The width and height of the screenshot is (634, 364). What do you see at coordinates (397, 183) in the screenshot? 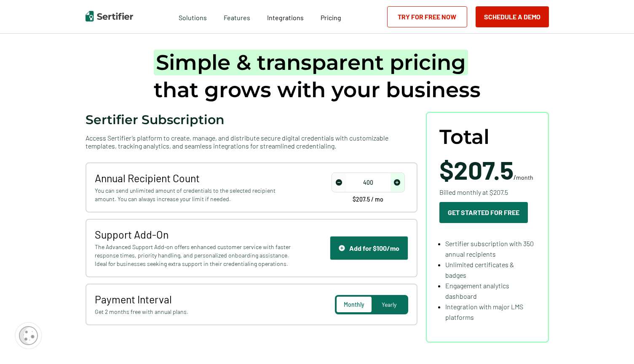
I see `img: Increase Icon` at bounding box center [397, 183].